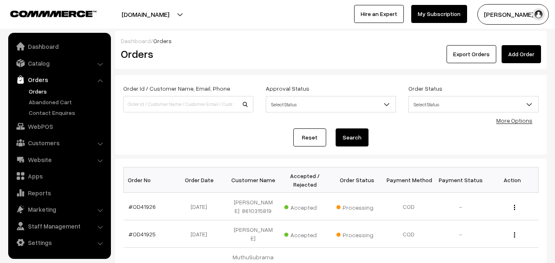 The height and width of the screenshot is (263, 555). What do you see at coordinates (188, 104) in the screenshot?
I see `input: Order Id / Customer Name / Customer Email / Customer Phone` at bounding box center [188, 104].